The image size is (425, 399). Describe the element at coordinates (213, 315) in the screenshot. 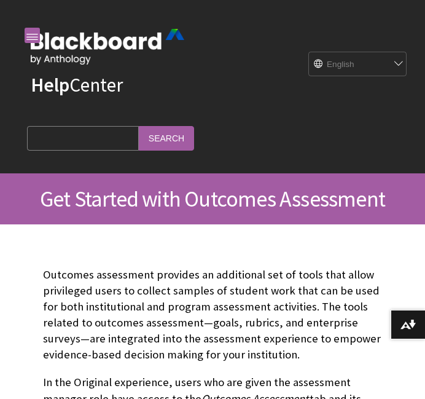

I see `p: Outcomes assessment provides an additional set of tools that allow privileged users to collect sa...` at that location.